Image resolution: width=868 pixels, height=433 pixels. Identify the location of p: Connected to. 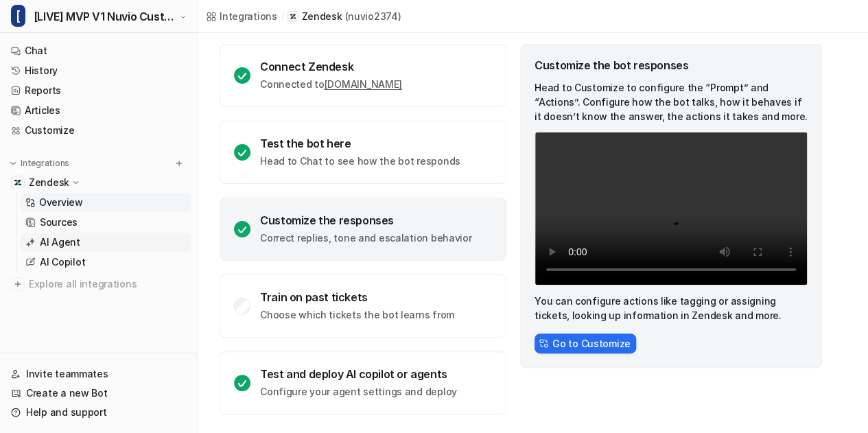
(331, 84).